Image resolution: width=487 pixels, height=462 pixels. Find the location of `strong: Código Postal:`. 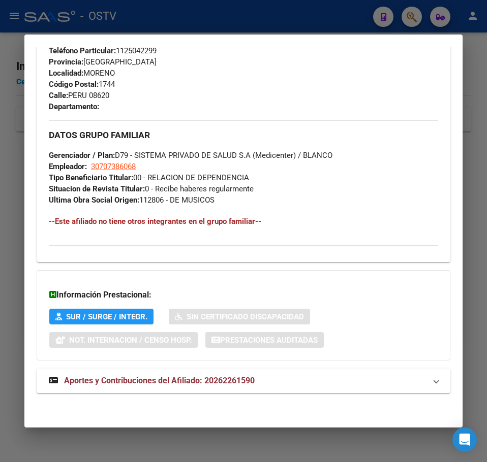

strong: Código Postal: is located at coordinates (74, 84).